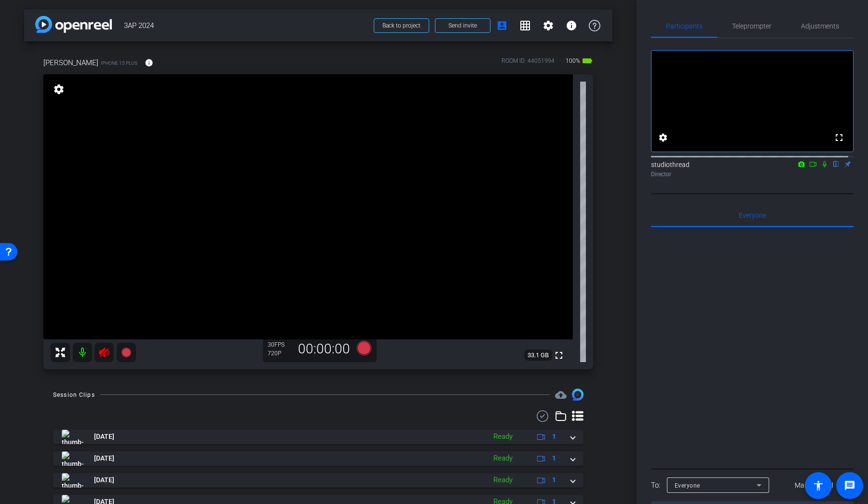  Describe the element at coordinates (578, 394) in the screenshot. I see `img: Session clips` at that location.